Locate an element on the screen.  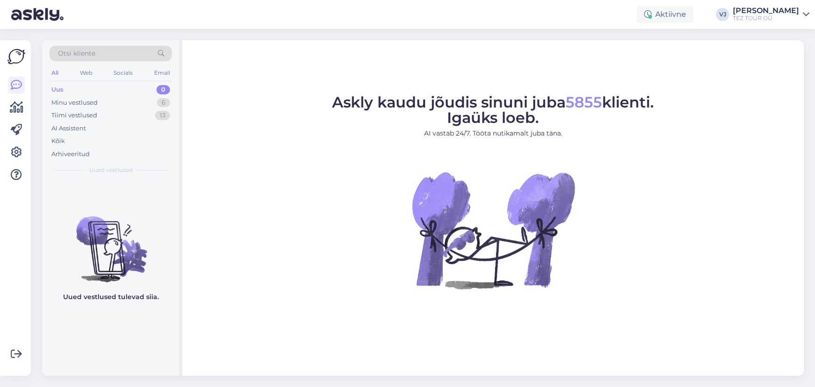
div: Email is located at coordinates (162, 73).